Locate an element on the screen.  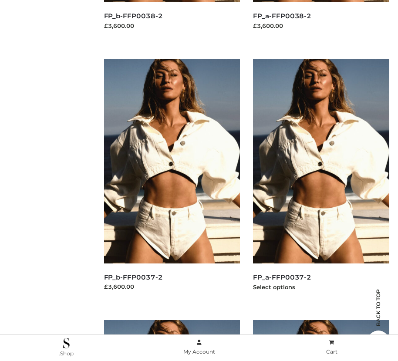
img: .Shop is located at coordinates (66, 344).